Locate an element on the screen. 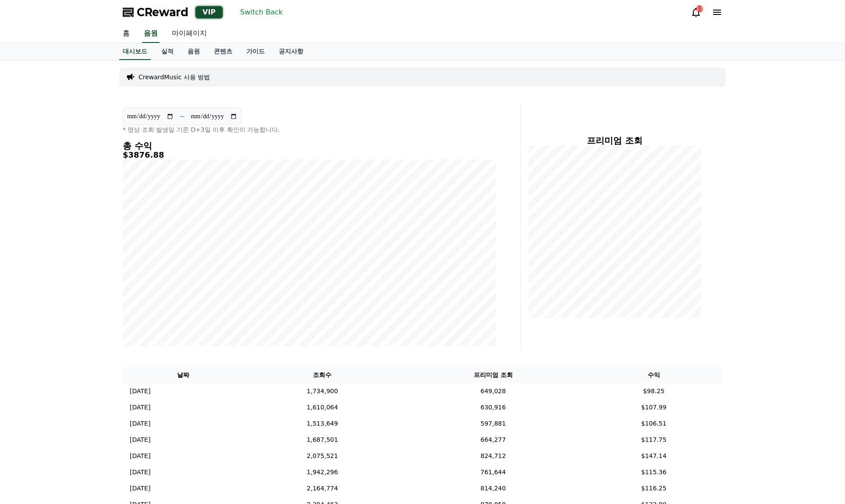 This screenshot has width=845, height=504. td: 630,916 is located at coordinates (493, 407).